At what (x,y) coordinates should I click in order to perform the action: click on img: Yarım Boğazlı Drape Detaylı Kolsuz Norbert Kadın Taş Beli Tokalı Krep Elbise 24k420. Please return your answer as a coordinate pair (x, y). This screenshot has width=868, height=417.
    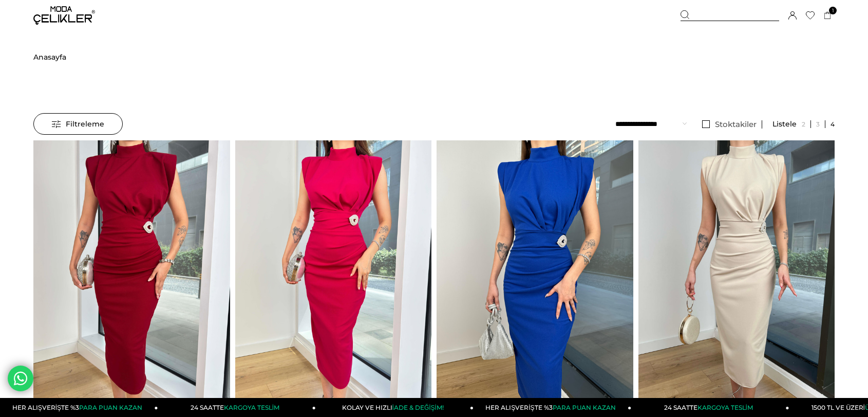
    Looking at the image, I should click on (737, 271).